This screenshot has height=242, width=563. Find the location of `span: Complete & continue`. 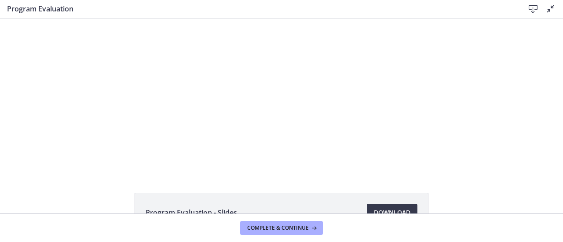

span: Complete & continue is located at coordinates (278, 228).